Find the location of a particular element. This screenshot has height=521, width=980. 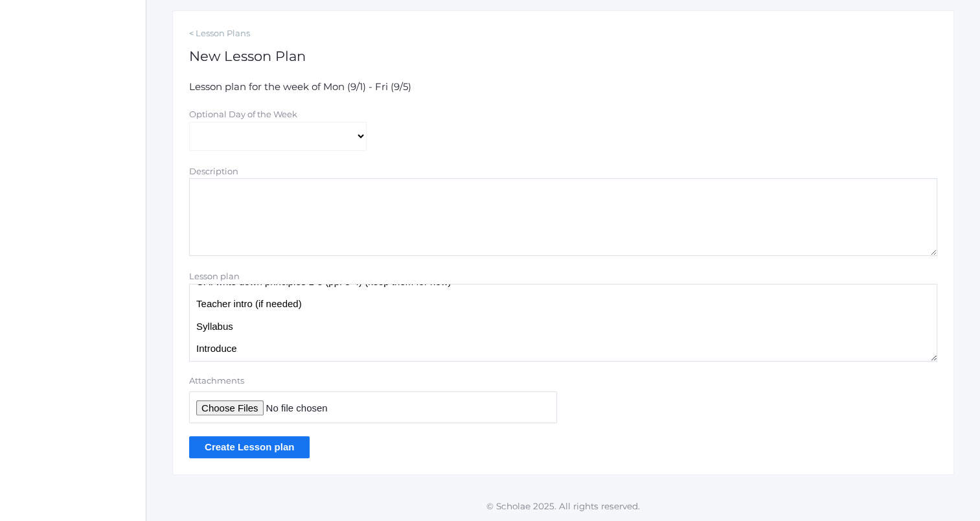

input: Create Lesson plan is located at coordinates (250, 447).